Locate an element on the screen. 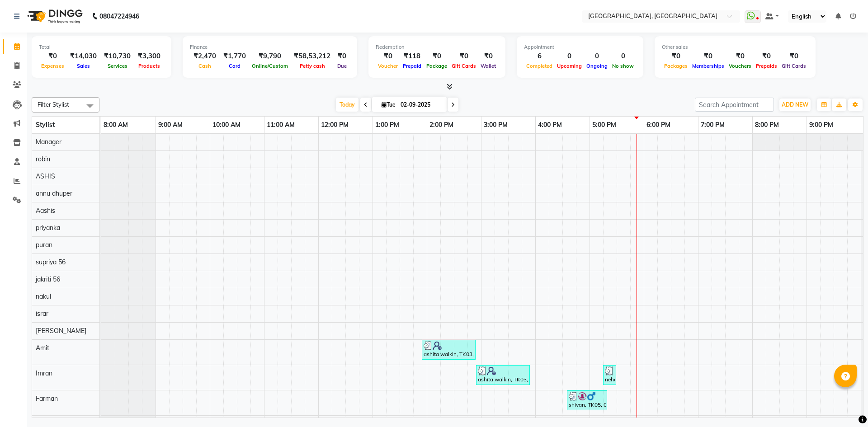 The image size is (868, 427). span: Packages is located at coordinates (676, 66).